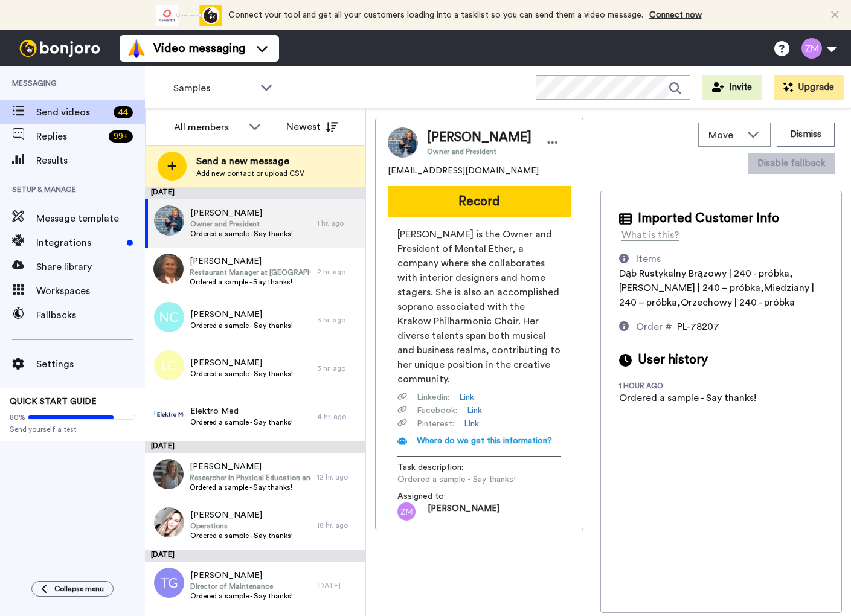 The image size is (851, 616). I want to click on a: Invite, so click(732, 87).